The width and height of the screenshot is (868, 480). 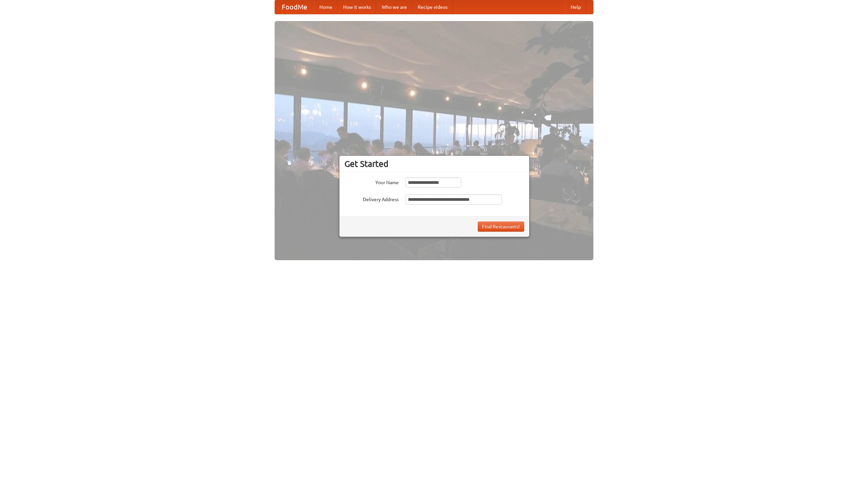 I want to click on label: Delivery Address, so click(x=372, y=198).